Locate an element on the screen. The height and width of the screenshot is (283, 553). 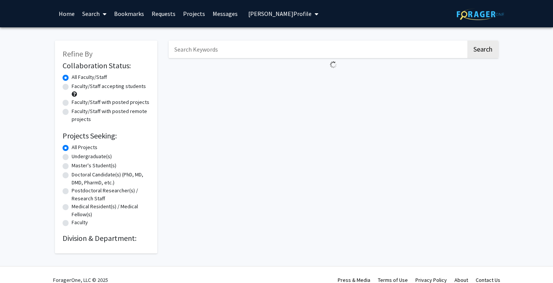
img: Loading is located at coordinates (333, 64).